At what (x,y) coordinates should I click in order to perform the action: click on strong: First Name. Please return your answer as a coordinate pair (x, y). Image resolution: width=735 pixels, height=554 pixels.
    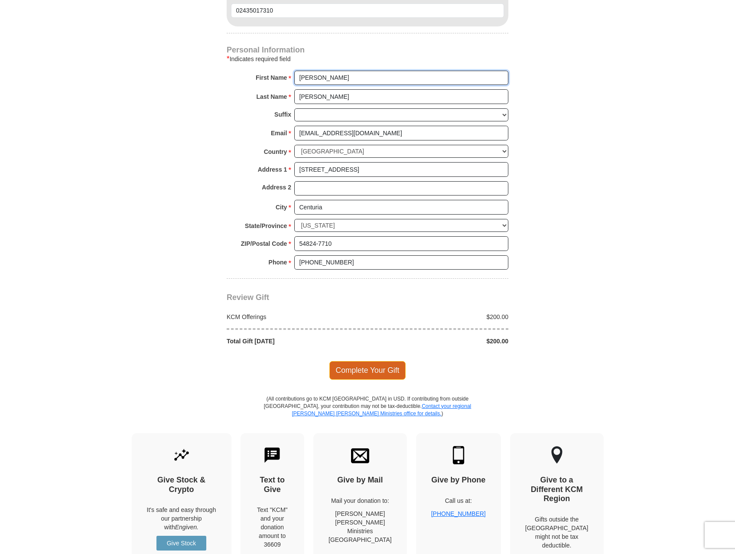
    Looking at the image, I should click on (271, 78).